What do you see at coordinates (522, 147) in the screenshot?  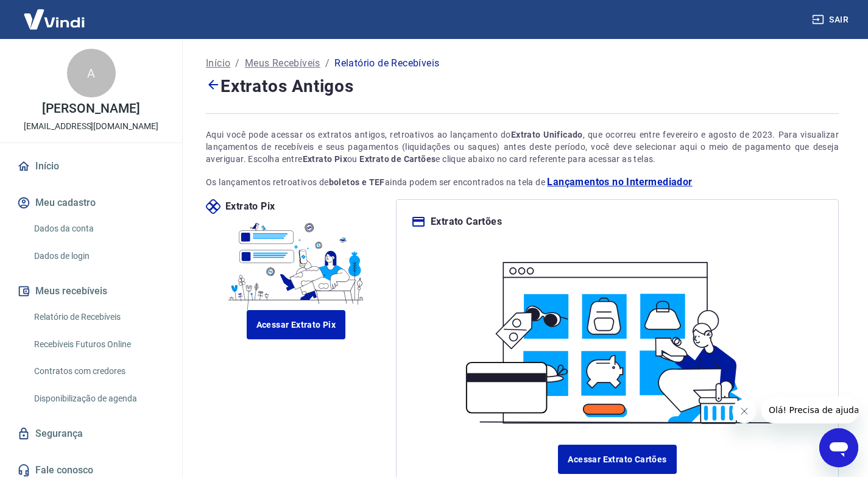 I see `div: Aqui você pode acessar os extratos antigos, retroativos ao lançamento do , que ocorreu entre feve...` at bounding box center [522, 147].